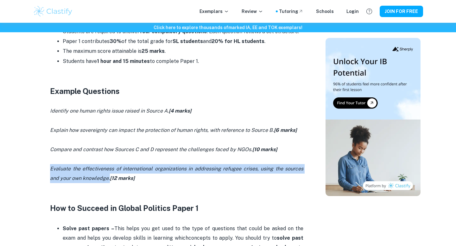 The height and width of the screenshot is (246, 456). I want to click on a: Clastify logo, so click(53, 11).